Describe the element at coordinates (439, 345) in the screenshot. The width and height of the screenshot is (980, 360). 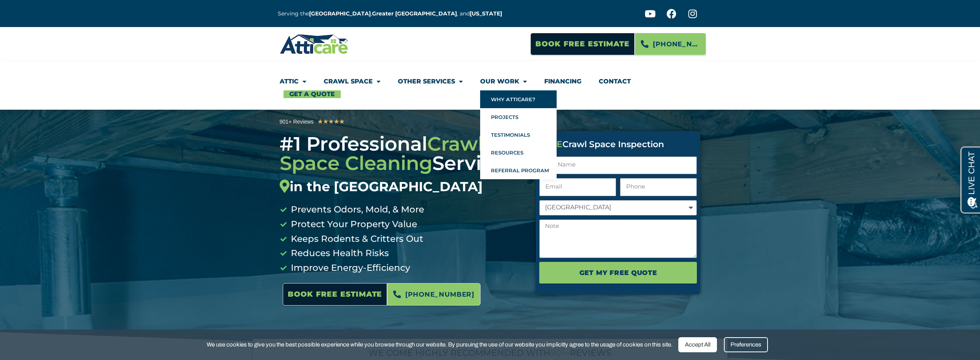
I see `span: We use cookies to give you the best possible experience while you browse through our website. By ...` at that location.